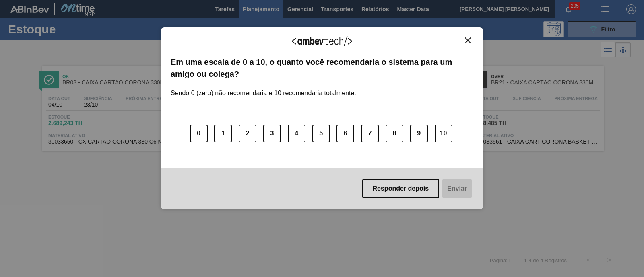 The image size is (644, 277). Describe the element at coordinates (199, 133) in the screenshot. I see `button: 0` at that location.